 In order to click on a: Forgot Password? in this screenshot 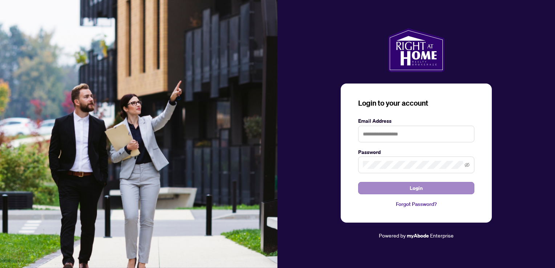, I will do `click(416, 204)`.